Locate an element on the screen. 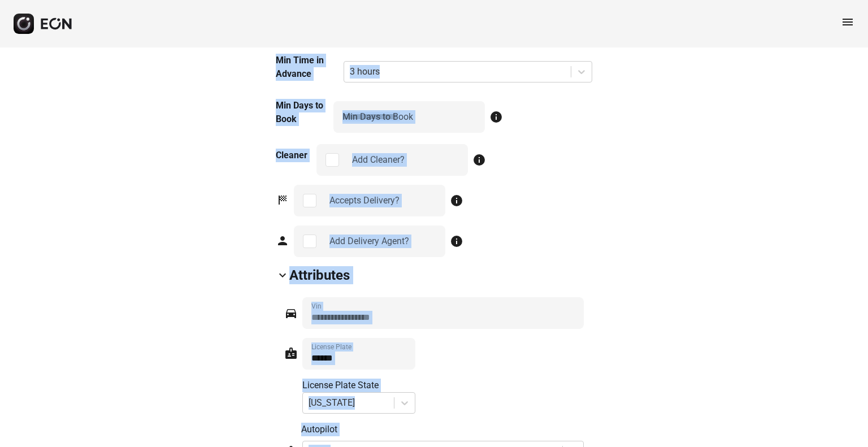 The height and width of the screenshot is (447, 868). h3: Min Days to Book is located at coordinates (305, 112).